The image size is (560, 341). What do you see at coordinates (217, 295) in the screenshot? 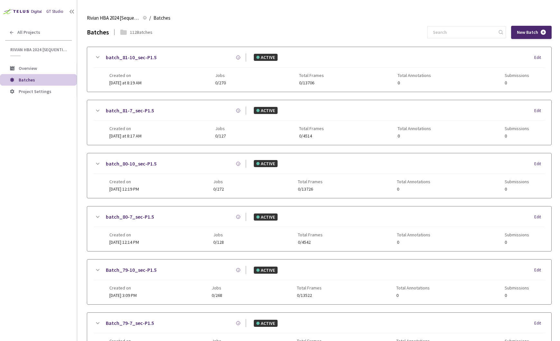
I see `span: 0/268` at bounding box center [217, 295].